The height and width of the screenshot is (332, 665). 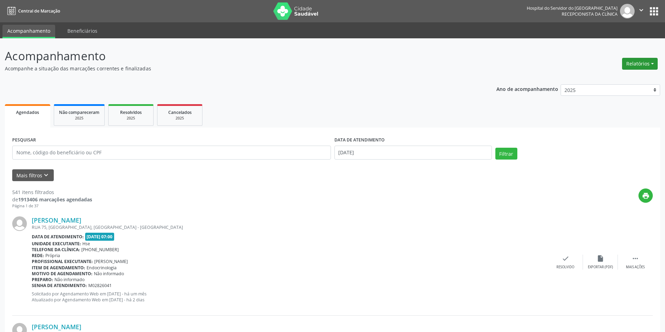 I want to click on span: Central de Marcação, so click(x=39, y=11).